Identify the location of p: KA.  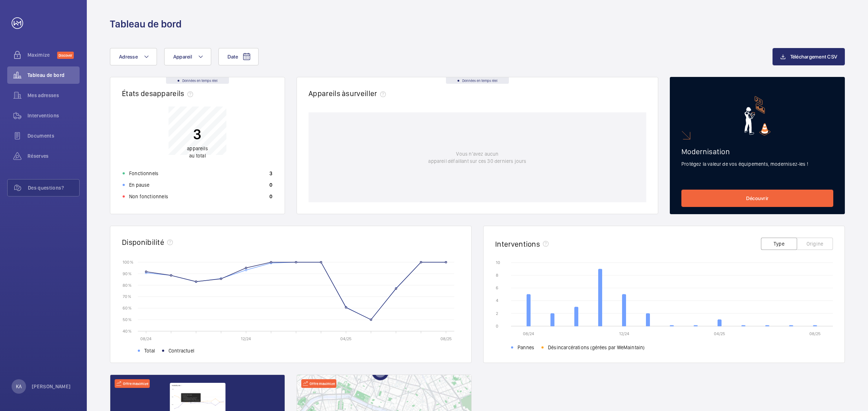
(19, 387).